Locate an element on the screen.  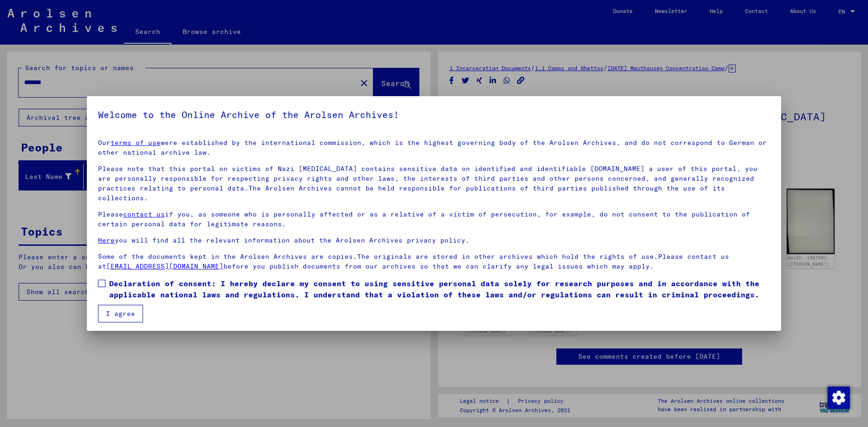
p: you will find all the relevant information about the Arolsen Archives privacy policy. is located at coordinates (434, 240).